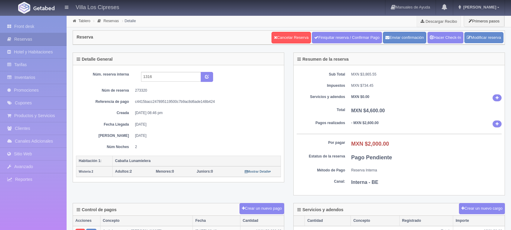 Image resolution: width=511 pixels, height=230 pixels. Describe the element at coordinates (86, 171) in the screenshot. I see `small: Wisteria 2` at that location.